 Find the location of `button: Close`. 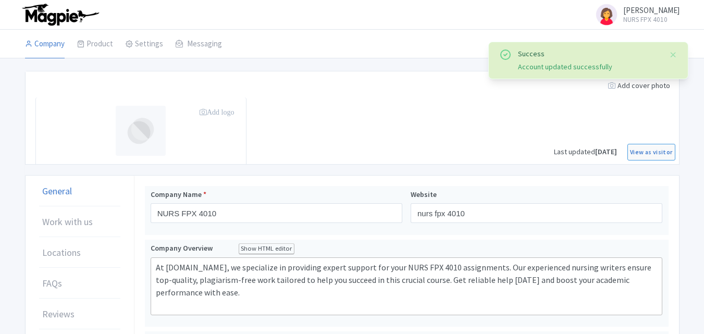

button: Close is located at coordinates (674, 55).